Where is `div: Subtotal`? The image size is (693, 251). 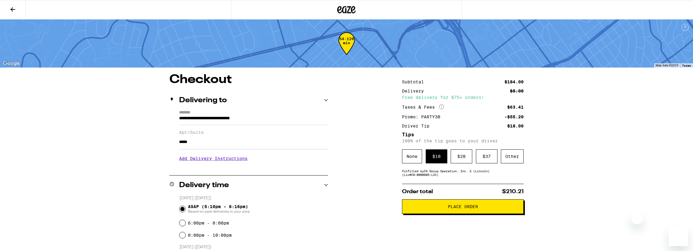
div: Subtotal is located at coordinates (415, 82).